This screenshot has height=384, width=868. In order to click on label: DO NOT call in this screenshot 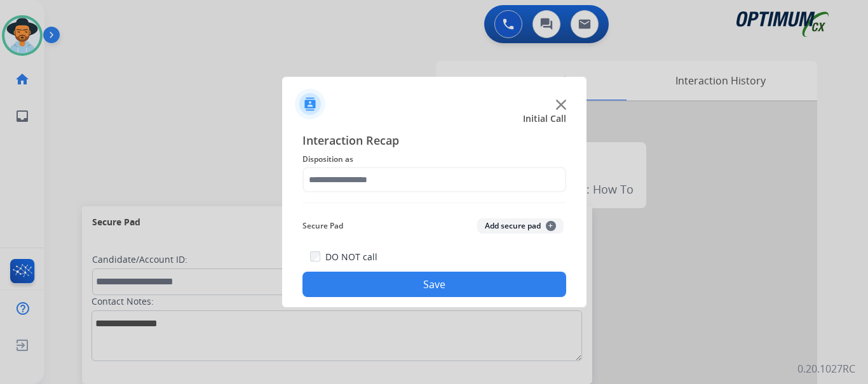, I will do `click(351, 257)`.